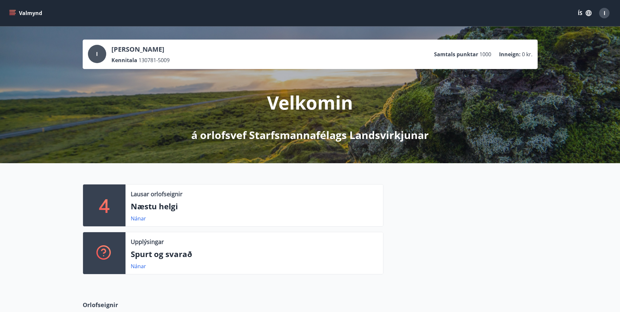 This screenshot has width=620, height=312. I want to click on button: menu, so click(26, 13).